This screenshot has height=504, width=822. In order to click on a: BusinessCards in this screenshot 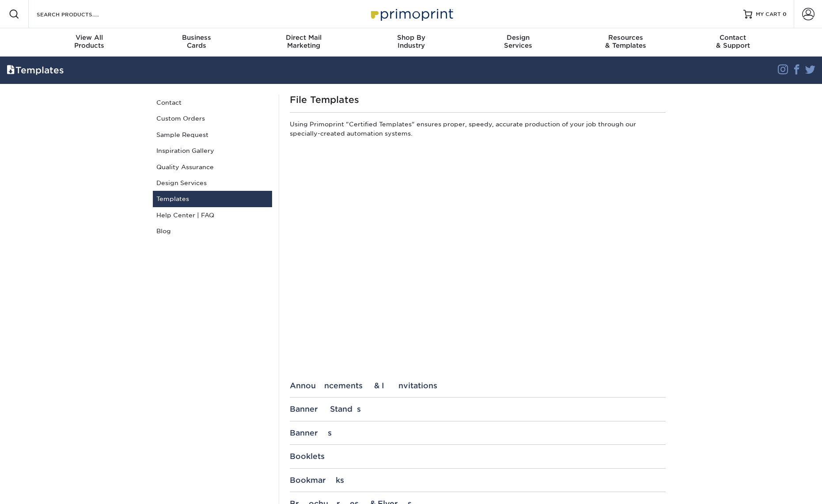, I will do `click(196, 42)`.